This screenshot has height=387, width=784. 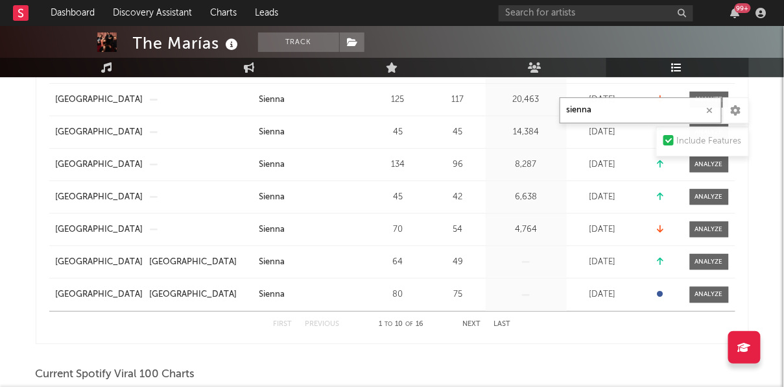 What do you see at coordinates (743, 8) in the screenshot?
I see `div: 99 +` at bounding box center [743, 8].